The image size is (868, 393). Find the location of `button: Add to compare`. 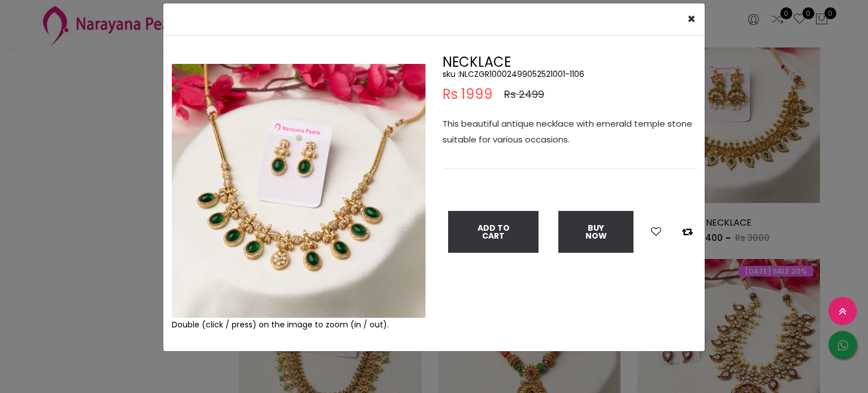

button: Add to compare is located at coordinates (687, 232).